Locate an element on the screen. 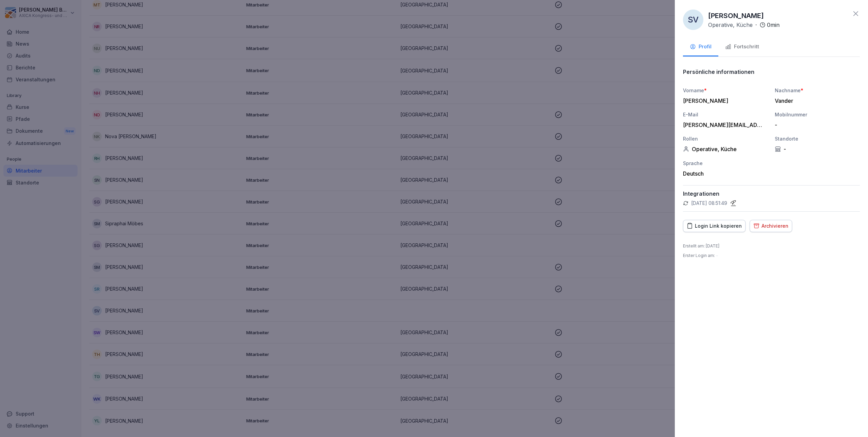 Image resolution: width=868 pixels, height=437 pixels. div: Rollen is located at coordinates (726, 139).